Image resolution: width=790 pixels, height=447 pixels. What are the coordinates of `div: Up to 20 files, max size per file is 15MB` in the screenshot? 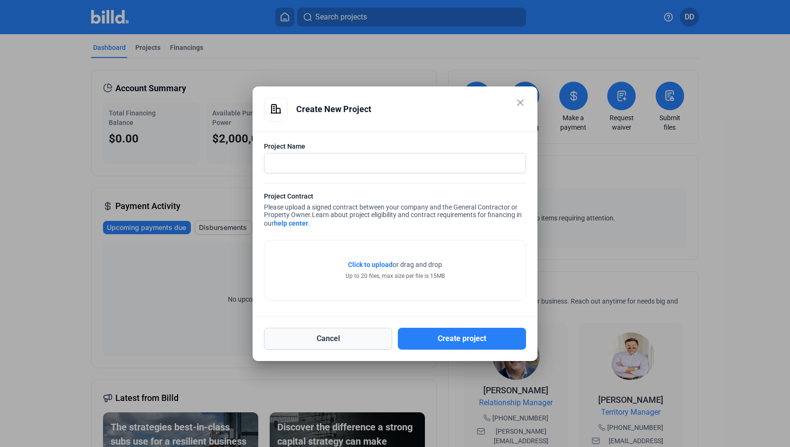 It's located at (395, 276).